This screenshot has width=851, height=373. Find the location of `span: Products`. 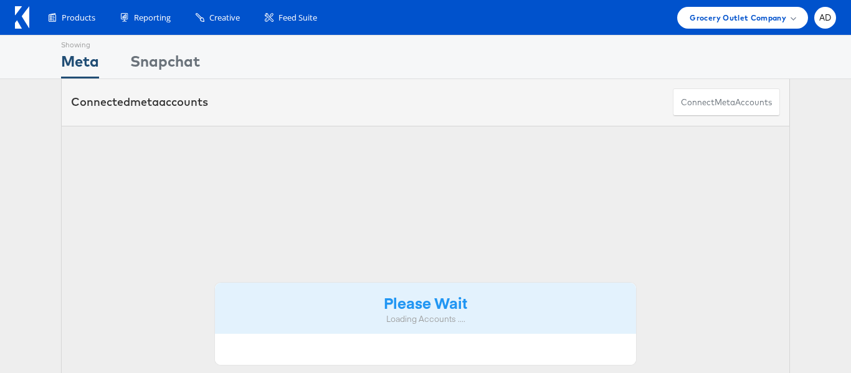

span: Products is located at coordinates (79, 17).